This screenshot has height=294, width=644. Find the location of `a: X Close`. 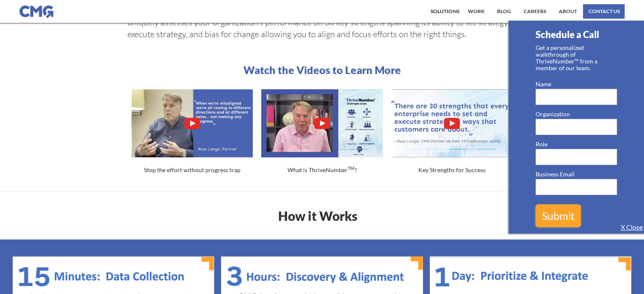

a: X Close is located at coordinates (632, 227).